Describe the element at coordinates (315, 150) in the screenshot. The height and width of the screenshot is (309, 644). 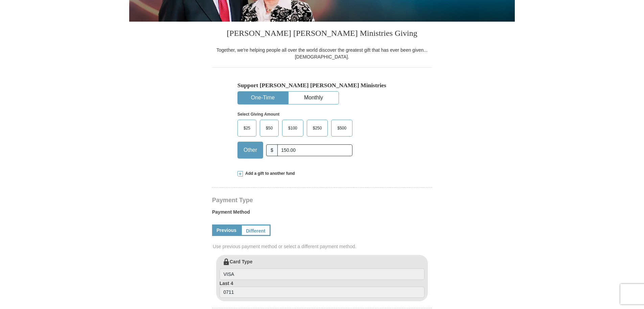
I see `input: Other Amount` at that location.